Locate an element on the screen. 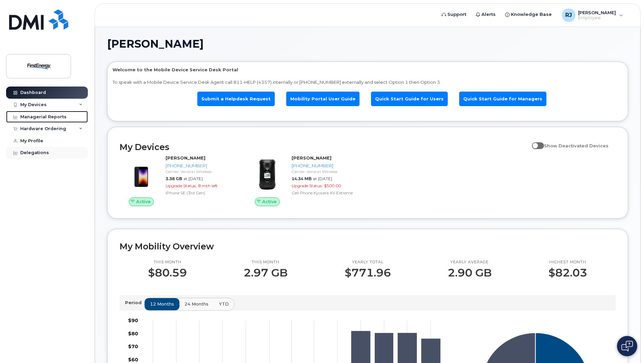  h2: My Devices is located at coordinates (324, 147).